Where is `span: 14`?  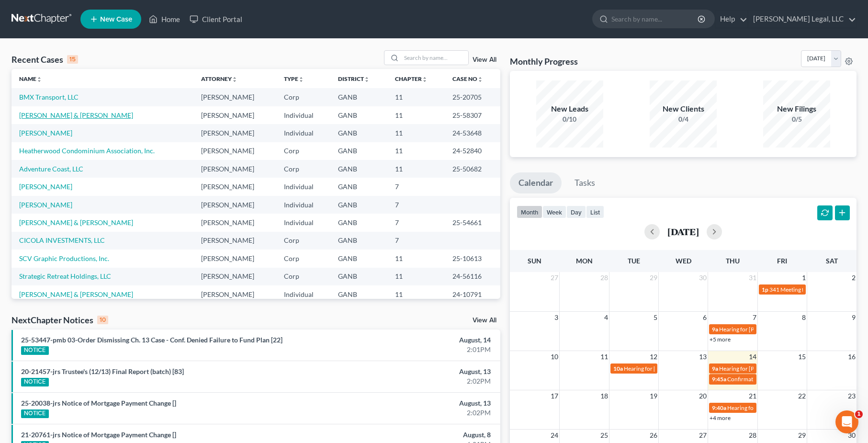
span: 14 is located at coordinates (752, 357).